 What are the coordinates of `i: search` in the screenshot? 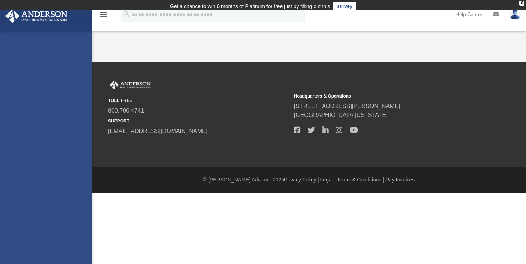 It's located at (126, 14).